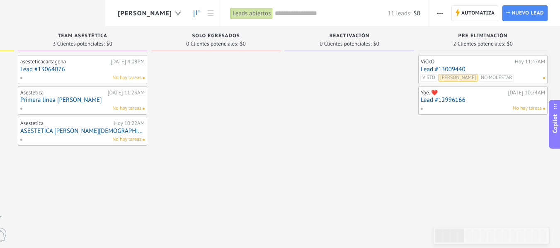  I want to click on a: Lead #13009440, so click(483, 69).